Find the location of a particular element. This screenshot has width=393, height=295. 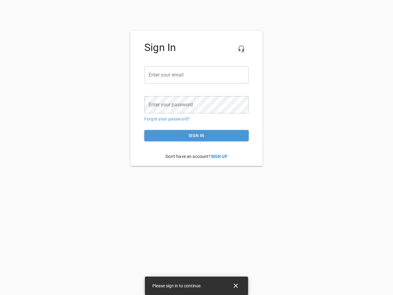

button: Close is located at coordinates (236, 286).